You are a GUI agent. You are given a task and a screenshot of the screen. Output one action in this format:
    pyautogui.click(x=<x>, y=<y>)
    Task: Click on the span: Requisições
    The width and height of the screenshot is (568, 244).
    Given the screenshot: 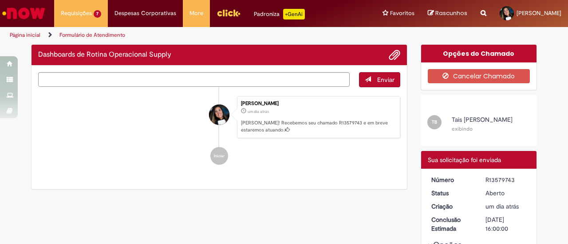 What is the action you would take?
    pyautogui.click(x=76, y=13)
    